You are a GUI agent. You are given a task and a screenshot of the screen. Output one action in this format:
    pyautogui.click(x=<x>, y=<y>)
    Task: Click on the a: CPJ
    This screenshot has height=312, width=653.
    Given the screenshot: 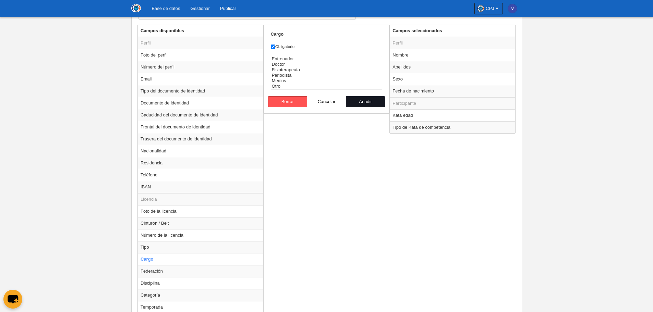 What is the action you would take?
    pyautogui.click(x=488, y=9)
    